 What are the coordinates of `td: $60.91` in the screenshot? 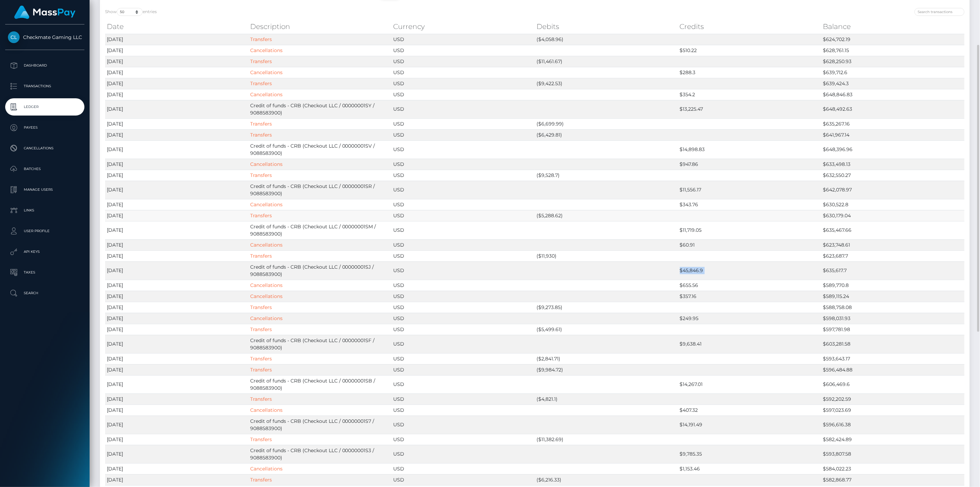 It's located at (750, 245).